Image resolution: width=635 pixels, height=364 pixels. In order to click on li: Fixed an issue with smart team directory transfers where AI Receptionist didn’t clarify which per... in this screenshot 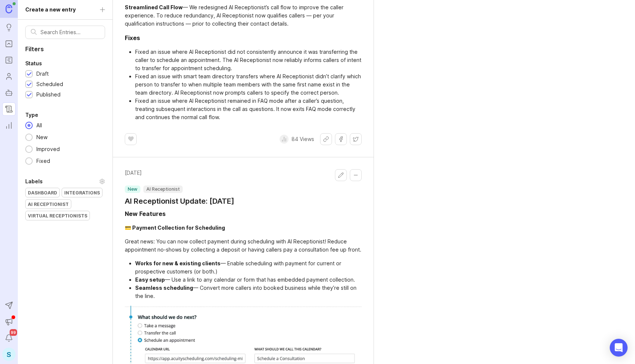, I will do `click(249, 84)`.